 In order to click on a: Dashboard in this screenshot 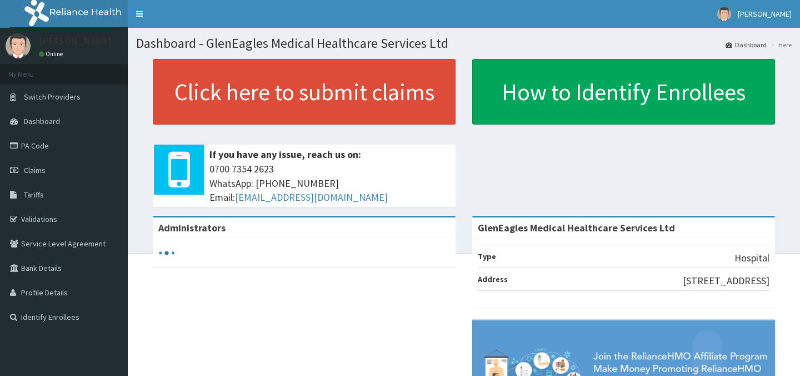, I will do `click(746, 44)`.